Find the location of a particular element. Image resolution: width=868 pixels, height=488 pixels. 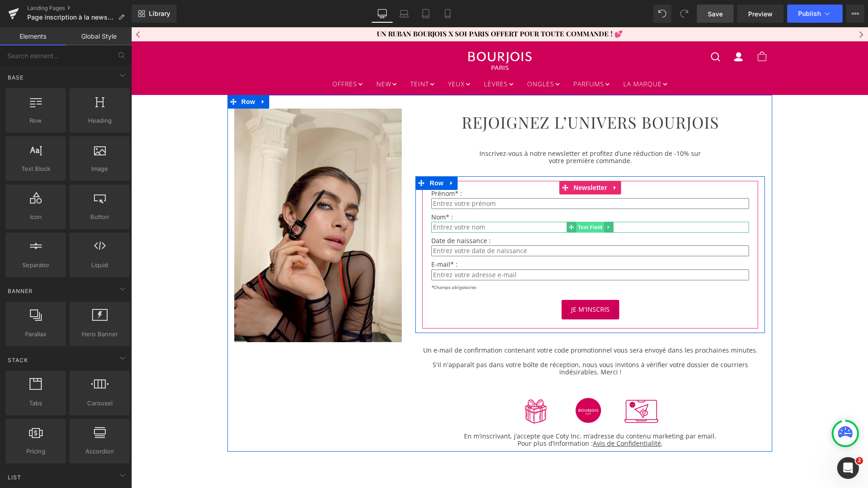

a: LA MARQUE is located at coordinates (514, 57).